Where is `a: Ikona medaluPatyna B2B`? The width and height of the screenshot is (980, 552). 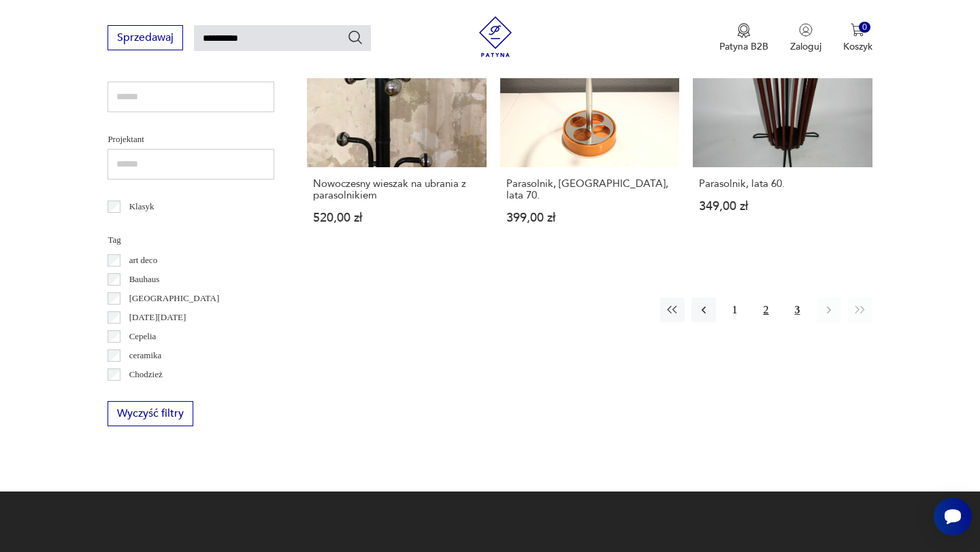 a: Ikona medaluPatyna B2B is located at coordinates (744, 38).